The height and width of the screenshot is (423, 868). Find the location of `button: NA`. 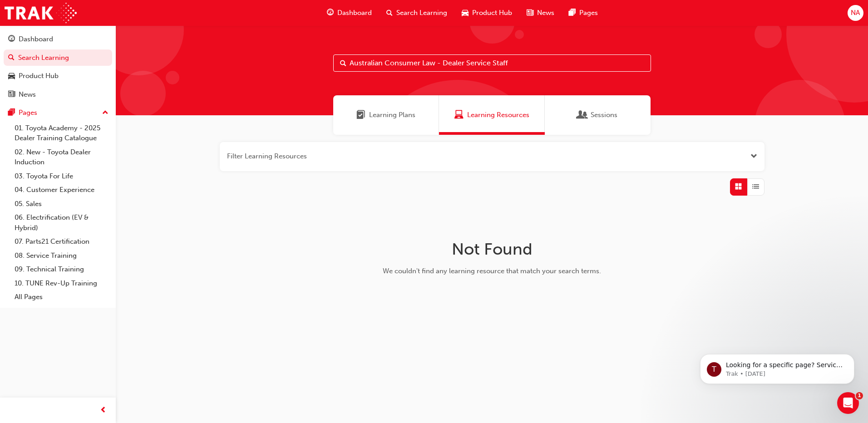

button: NA is located at coordinates (855, 13).